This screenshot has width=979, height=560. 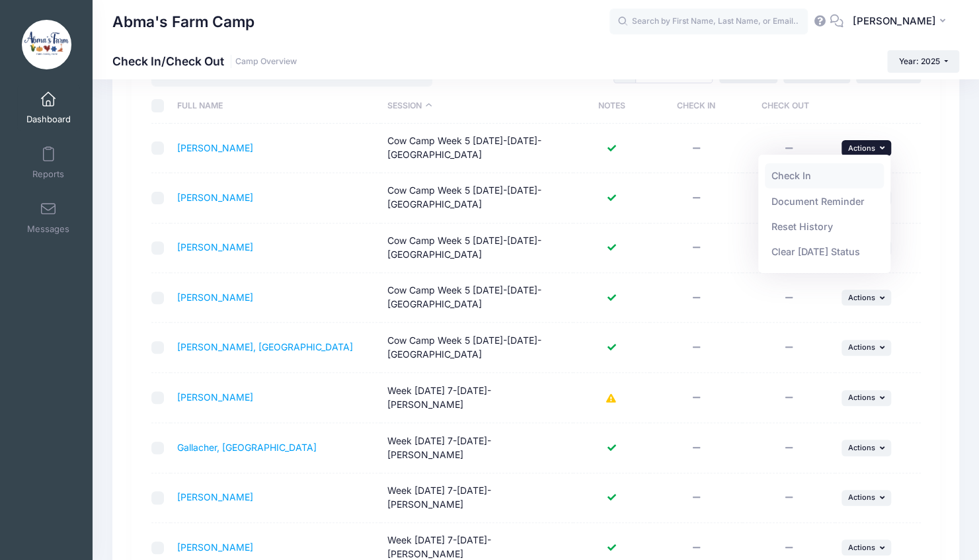 I want to click on span: Dashboard, so click(x=48, y=119).